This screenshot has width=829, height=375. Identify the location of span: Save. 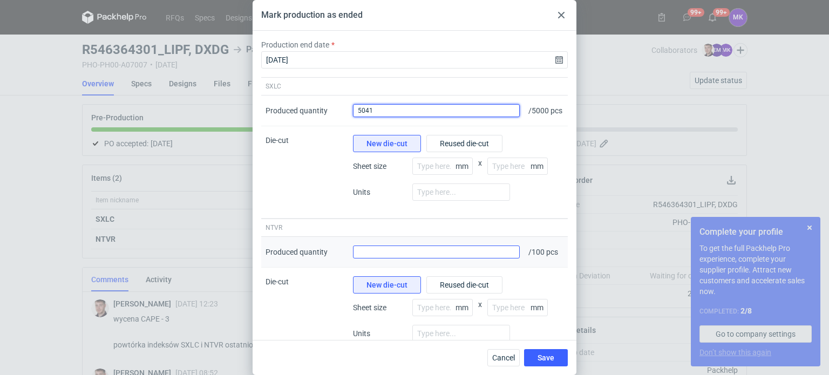
(546, 358).